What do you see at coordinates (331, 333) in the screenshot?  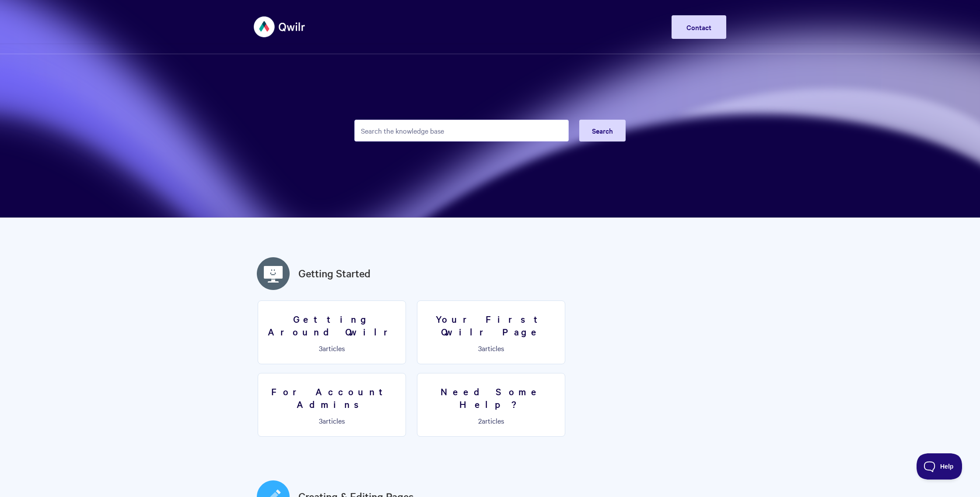 I see `a: Getting Around Qwilr 3articles` at bounding box center [331, 333].